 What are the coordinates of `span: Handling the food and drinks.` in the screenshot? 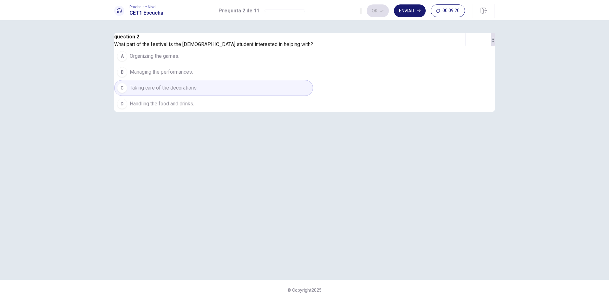 It's located at (162, 104).